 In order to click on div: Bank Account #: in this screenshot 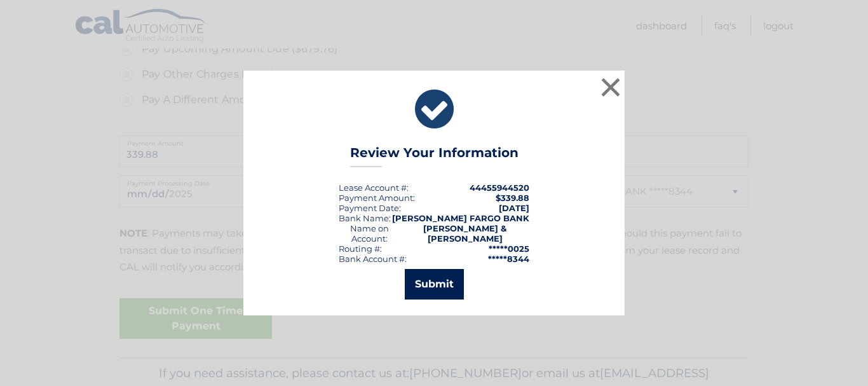, I will do `click(373, 258)`.